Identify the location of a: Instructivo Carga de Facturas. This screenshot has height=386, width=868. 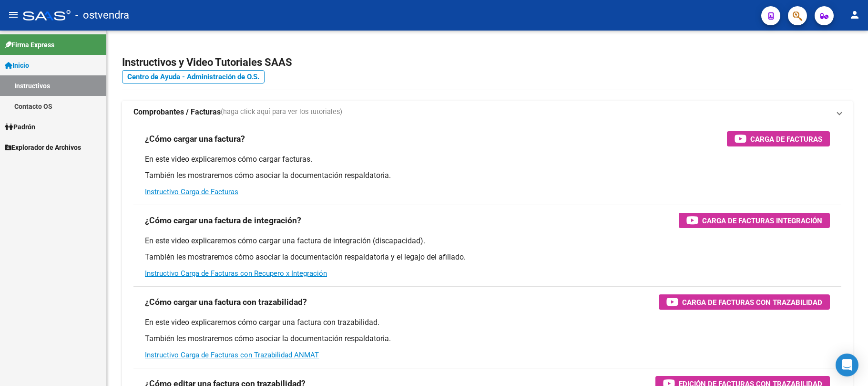
(191, 192).